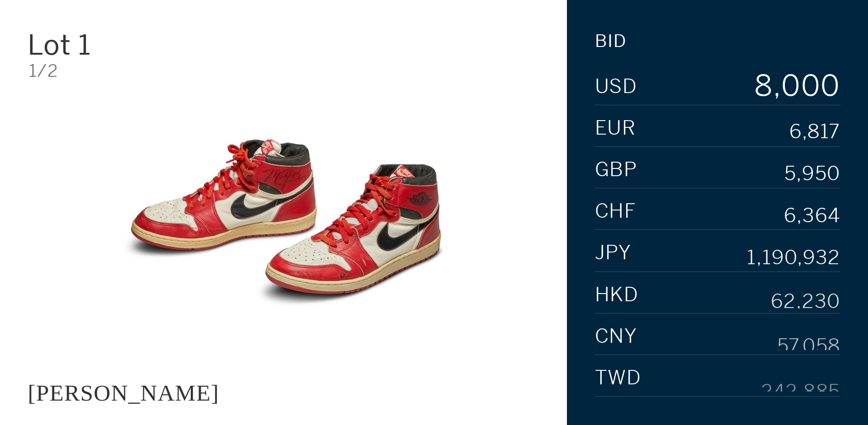  What do you see at coordinates (812, 174) in the screenshot?
I see `div: 5,950` at bounding box center [812, 174].